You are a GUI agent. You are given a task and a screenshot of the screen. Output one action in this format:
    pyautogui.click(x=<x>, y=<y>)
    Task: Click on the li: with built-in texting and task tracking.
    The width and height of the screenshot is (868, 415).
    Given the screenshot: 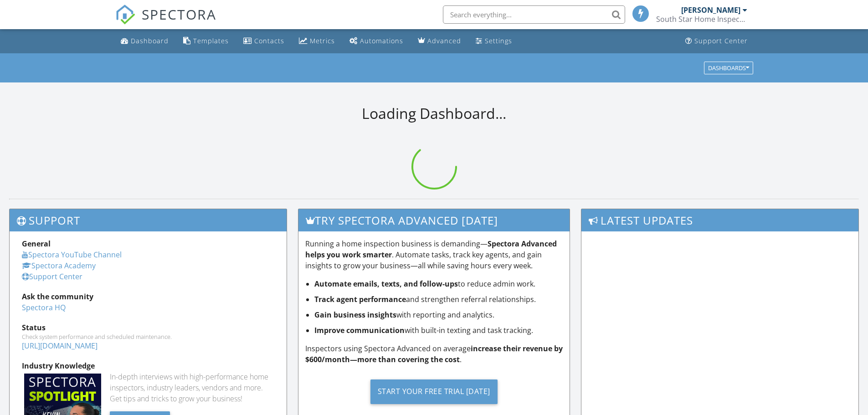 What is the action you would take?
    pyautogui.click(x=439, y=330)
    